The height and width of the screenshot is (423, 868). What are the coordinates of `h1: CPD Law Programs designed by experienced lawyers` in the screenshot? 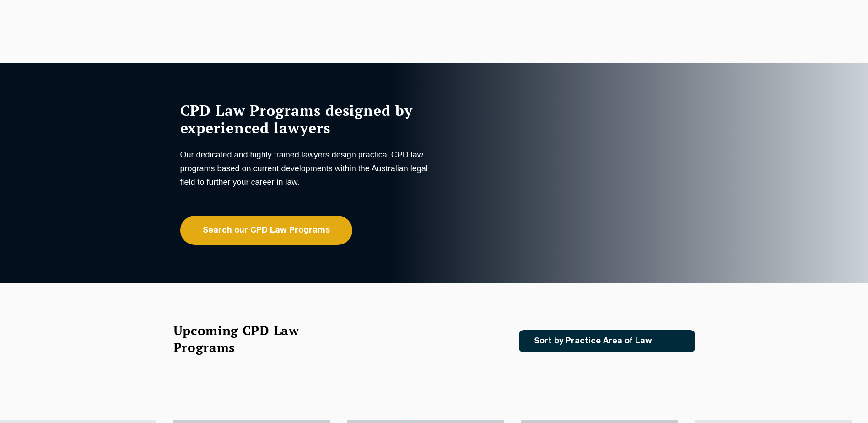 It's located at (306, 119).